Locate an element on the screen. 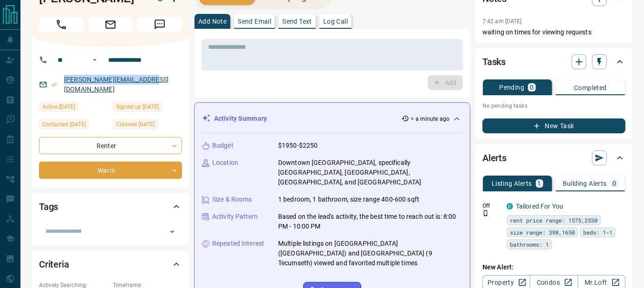 This screenshot has height=288, width=644. p: $1950-$2250 is located at coordinates (298, 145).